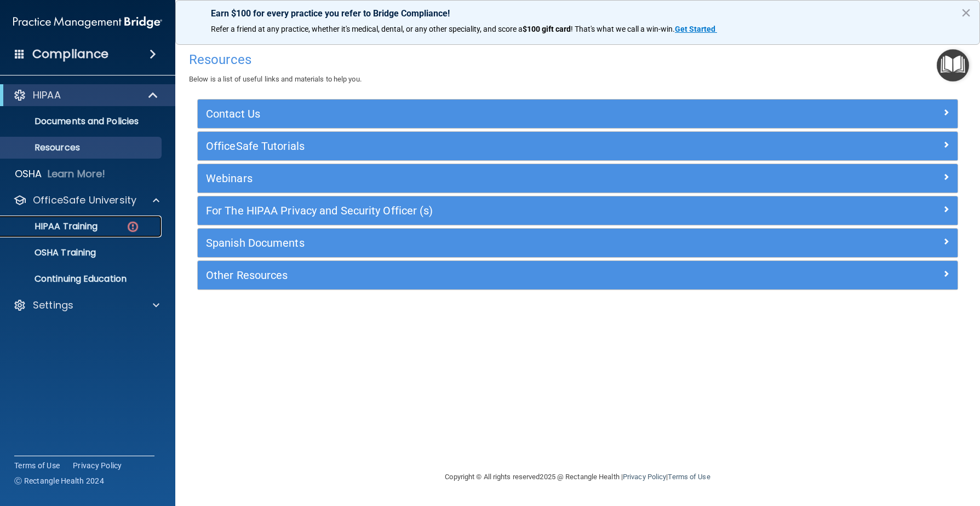 The width and height of the screenshot is (980, 506). What do you see at coordinates (577, 13) in the screenshot?
I see `p: Earn $100 for every practice you refer to Bridge Compliance!` at bounding box center [577, 13].